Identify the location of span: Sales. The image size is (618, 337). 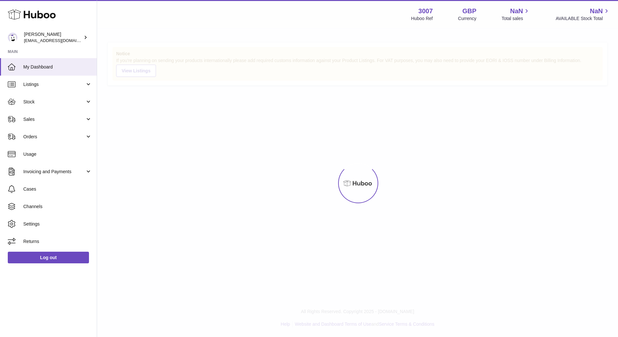
(54, 119).